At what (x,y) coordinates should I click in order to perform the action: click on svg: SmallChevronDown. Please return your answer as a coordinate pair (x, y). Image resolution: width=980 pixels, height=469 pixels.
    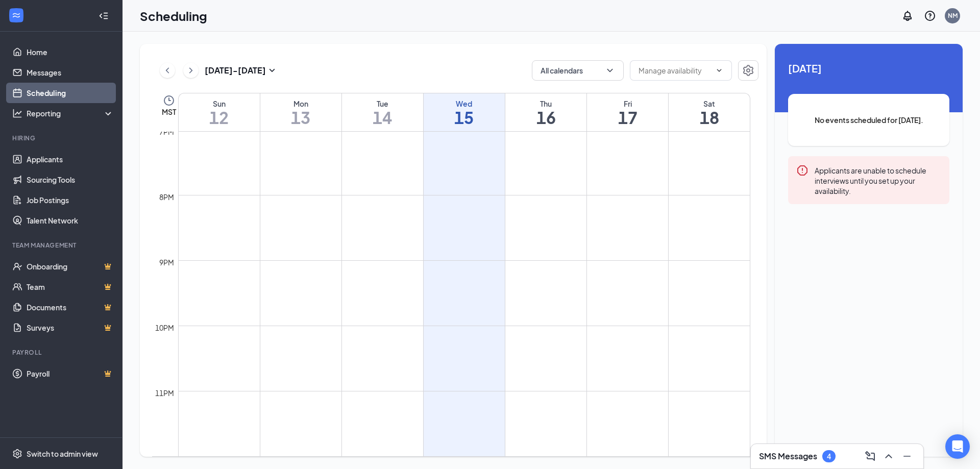
    Looking at the image, I should click on (272, 70).